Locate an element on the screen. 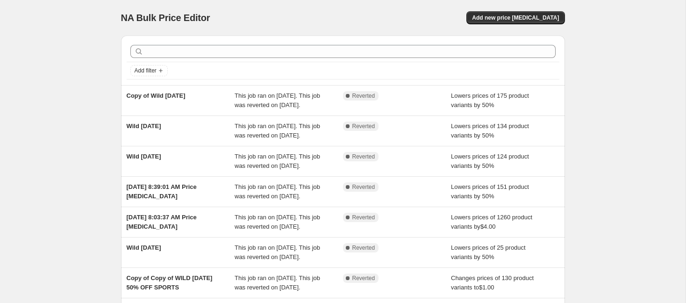 Image resolution: width=686 pixels, height=303 pixels. span: Lowers prices of 175 product variants by 50% is located at coordinates (490, 100).